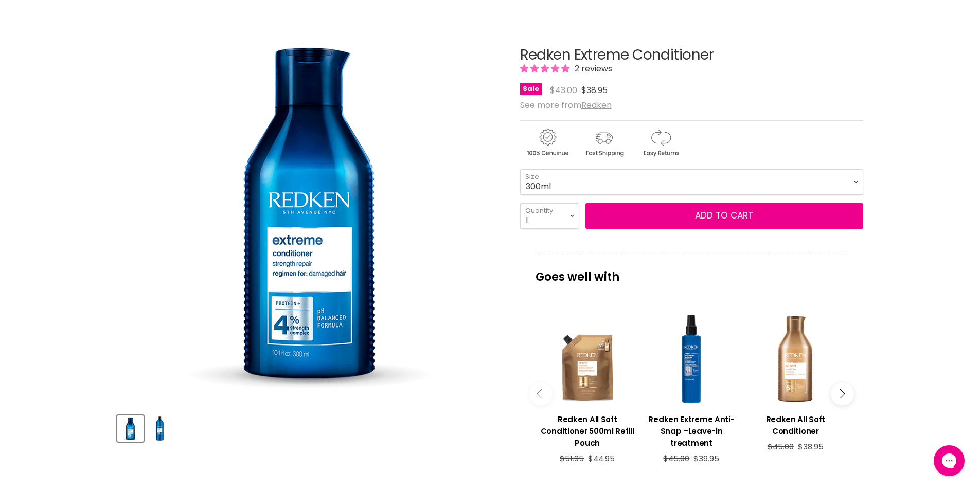 The height and width of the screenshot is (490, 980). I want to click on img: genuine.gif, so click(547, 142).